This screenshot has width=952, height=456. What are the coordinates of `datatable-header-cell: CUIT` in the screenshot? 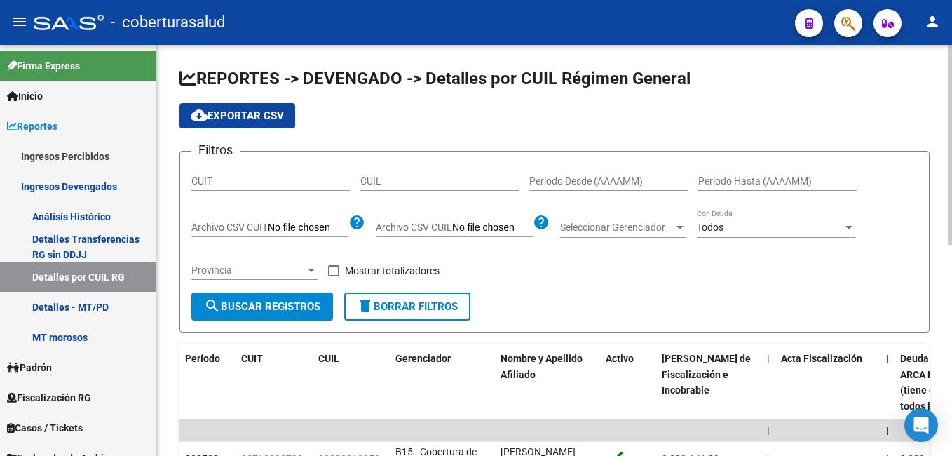 It's located at (274, 382).